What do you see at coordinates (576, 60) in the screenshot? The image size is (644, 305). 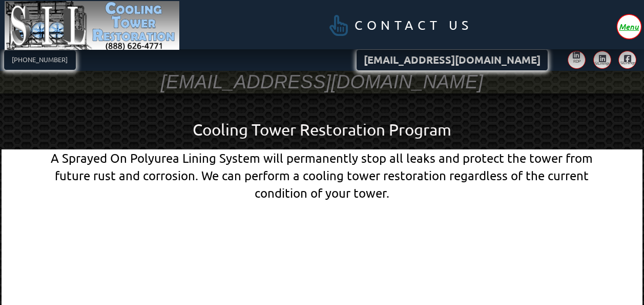 I see `a: RDP` at bounding box center [576, 60].